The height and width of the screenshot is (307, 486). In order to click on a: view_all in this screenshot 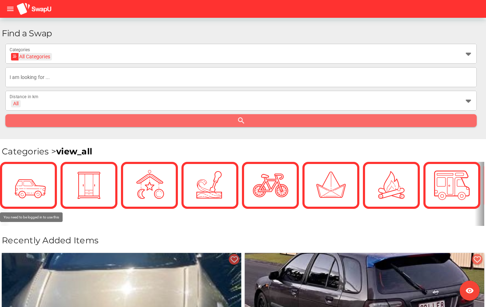, I will do `click(74, 151)`.